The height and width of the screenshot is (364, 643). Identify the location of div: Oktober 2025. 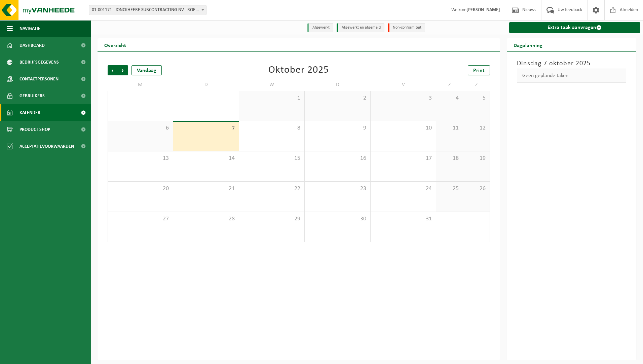
(299, 70).